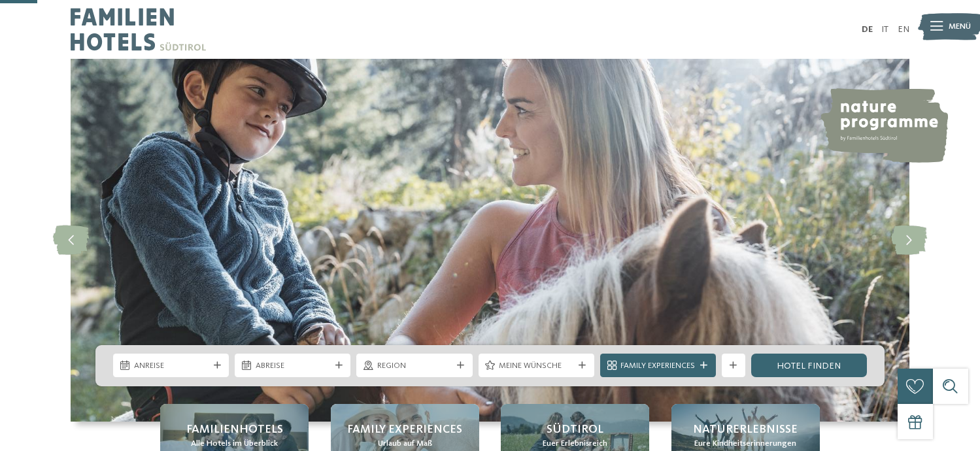 The image size is (980, 451). I want to click on a: EN, so click(903, 29).